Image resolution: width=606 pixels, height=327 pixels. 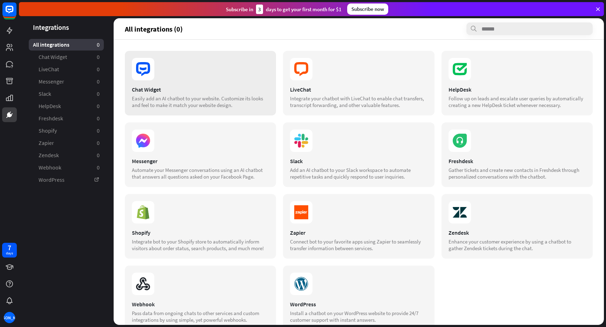 What do you see at coordinates (49, 155) in the screenshot?
I see `span: Zendesk` at bounding box center [49, 155].